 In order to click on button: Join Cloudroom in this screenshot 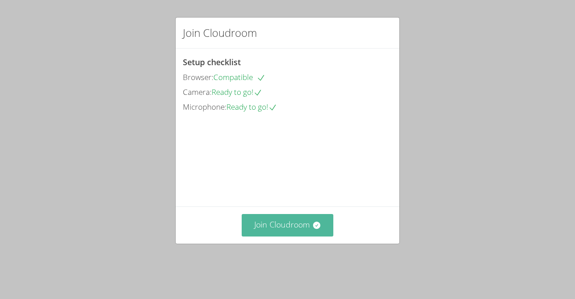, I will do `click(288, 225)`.